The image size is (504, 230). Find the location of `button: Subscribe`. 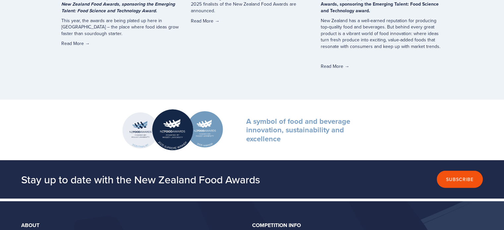

button: Subscribe is located at coordinates (459, 179).